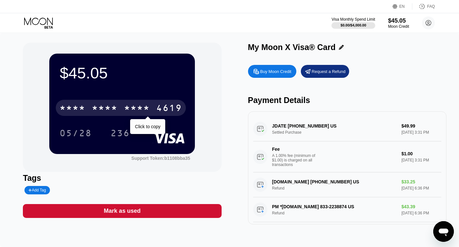 The width and height of the screenshot is (459, 247). Describe the element at coordinates (353, 23) in the screenshot. I see `div: Visa Monthly Spend Limit$0.00/$4,000.00` at that location.